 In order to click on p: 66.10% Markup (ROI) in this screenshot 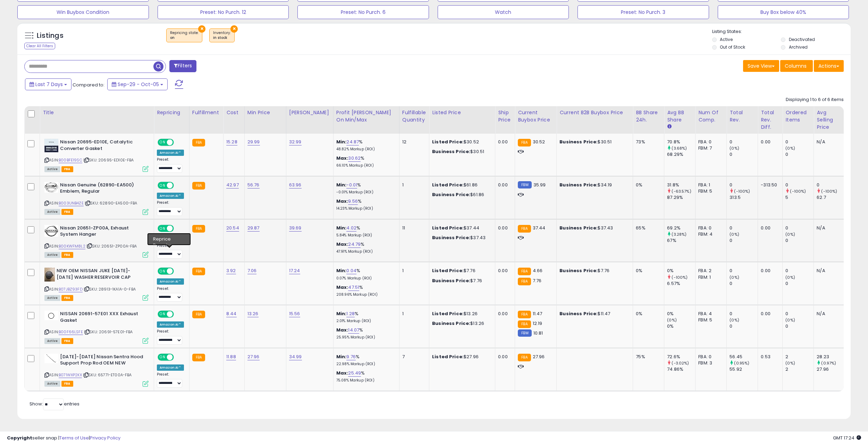, I will do `click(365, 166)`.